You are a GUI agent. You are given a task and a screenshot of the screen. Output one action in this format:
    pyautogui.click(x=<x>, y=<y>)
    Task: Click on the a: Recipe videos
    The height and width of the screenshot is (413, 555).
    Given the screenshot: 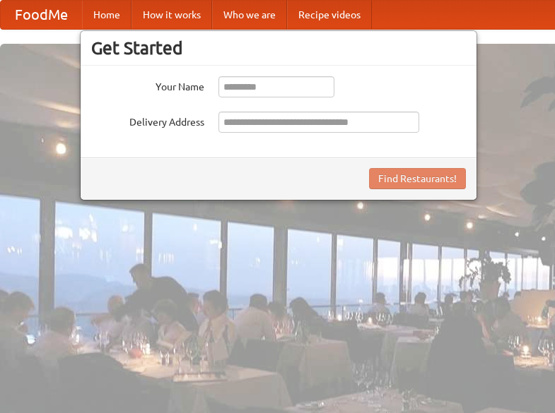 What is the action you would take?
    pyautogui.click(x=329, y=15)
    